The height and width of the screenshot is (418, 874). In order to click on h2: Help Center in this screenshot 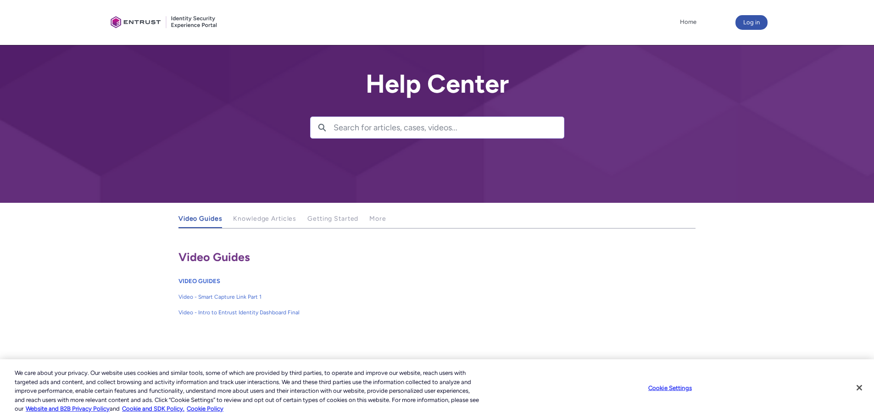, I will do `click(437, 84)`.